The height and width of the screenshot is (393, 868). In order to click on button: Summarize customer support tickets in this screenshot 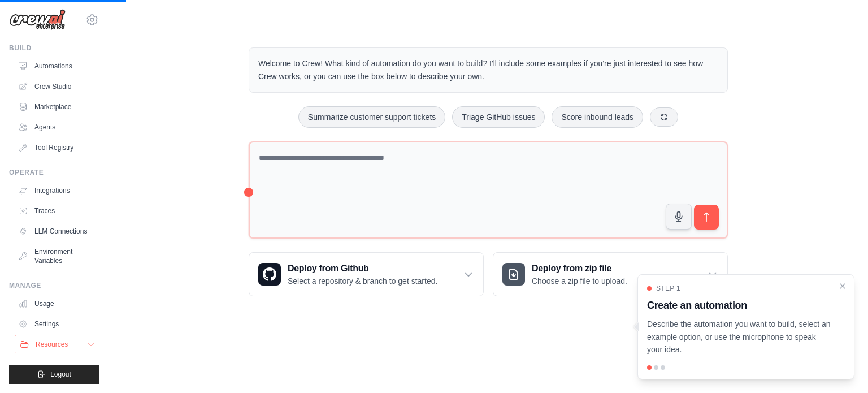, I will do `click(372, 117)`.